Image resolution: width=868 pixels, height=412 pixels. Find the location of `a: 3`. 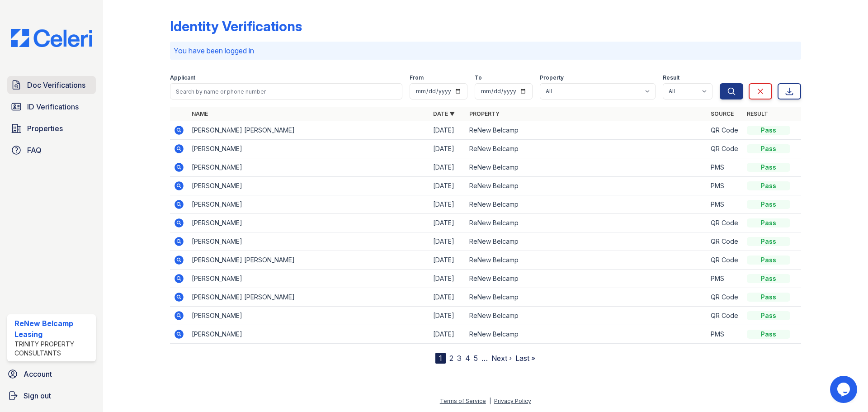

a: 3 is located at coordinates (459, 358).